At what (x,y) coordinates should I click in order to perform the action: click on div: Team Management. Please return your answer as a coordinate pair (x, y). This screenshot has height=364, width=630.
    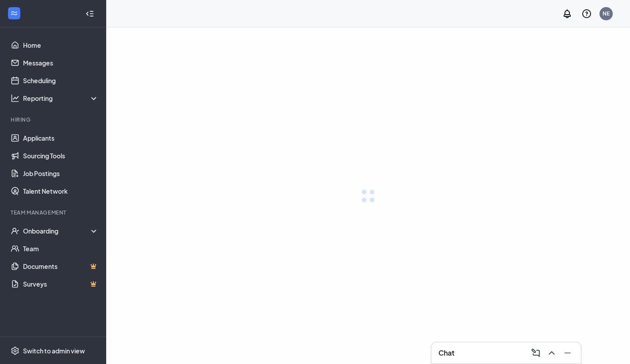
    Looking at the image, I should click on (54, 213).